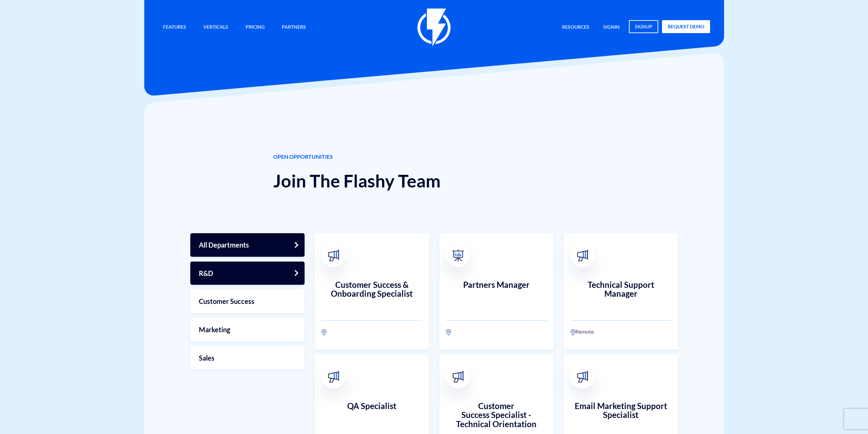  Describe the element at coordinates (621, 415) in the screenshot. I see `h3: Email Marketing Support Specialist` at that location.